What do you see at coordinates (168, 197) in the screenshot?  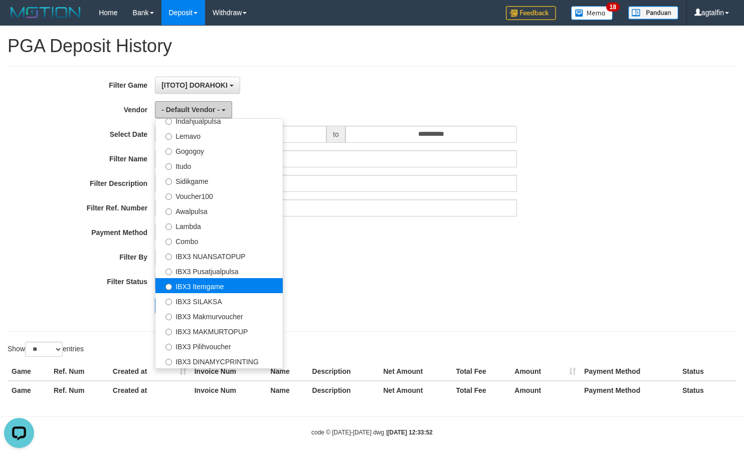 I see `input: Voucher100` at bounding box center [168, 197].